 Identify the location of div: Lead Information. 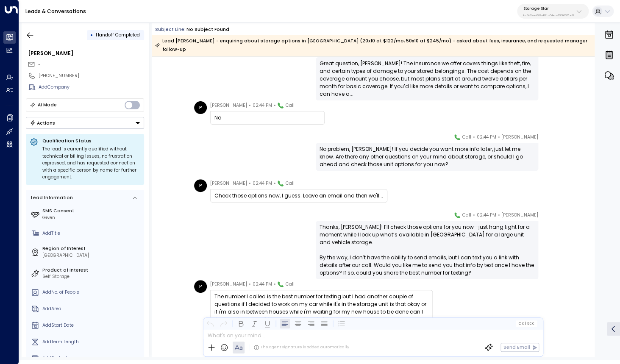
(51, 198).